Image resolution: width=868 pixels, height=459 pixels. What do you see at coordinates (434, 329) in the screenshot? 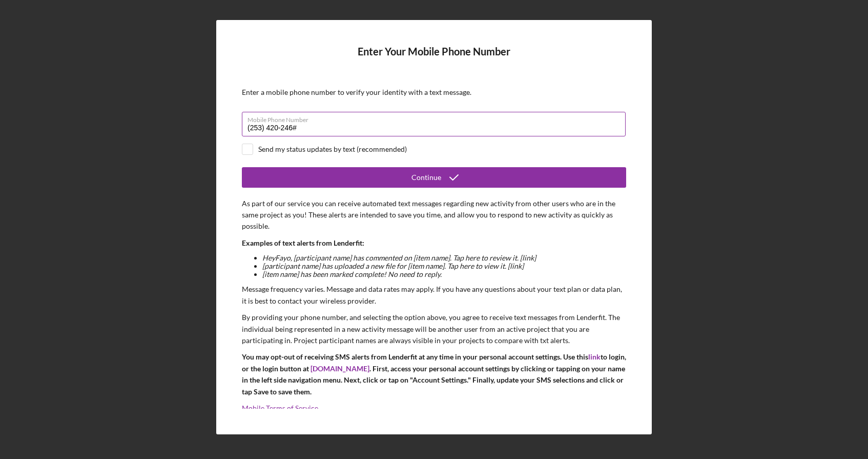
I see `p: By providing your phone number, and selecting the option above, you agree to receive text message...` at bounding box center [434, 329].